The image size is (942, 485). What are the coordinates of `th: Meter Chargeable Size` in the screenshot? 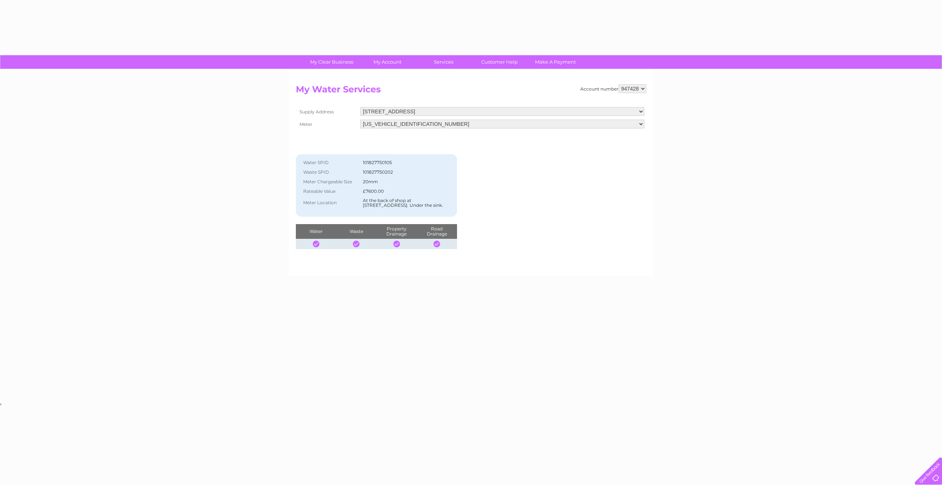 It's located at (330, 182).